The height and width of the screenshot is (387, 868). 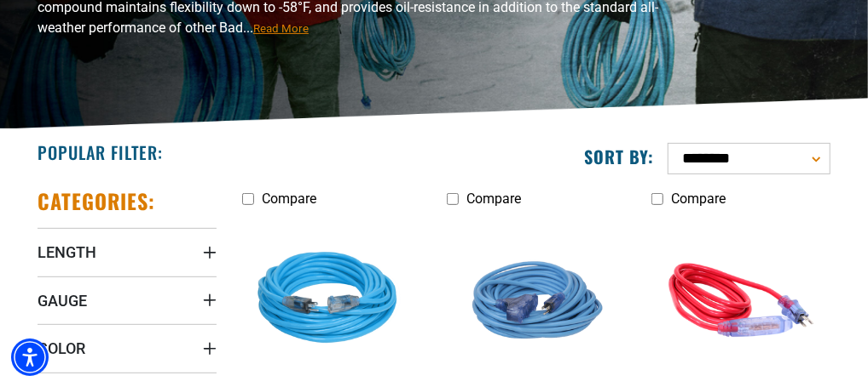 I want to click on summary: Color, so click(x=127, y=348).